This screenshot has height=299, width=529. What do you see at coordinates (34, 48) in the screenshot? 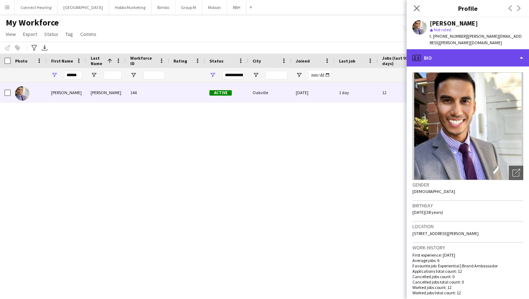
I see `app-action-btn: Advanced filters` at bounding box center [34, 48].